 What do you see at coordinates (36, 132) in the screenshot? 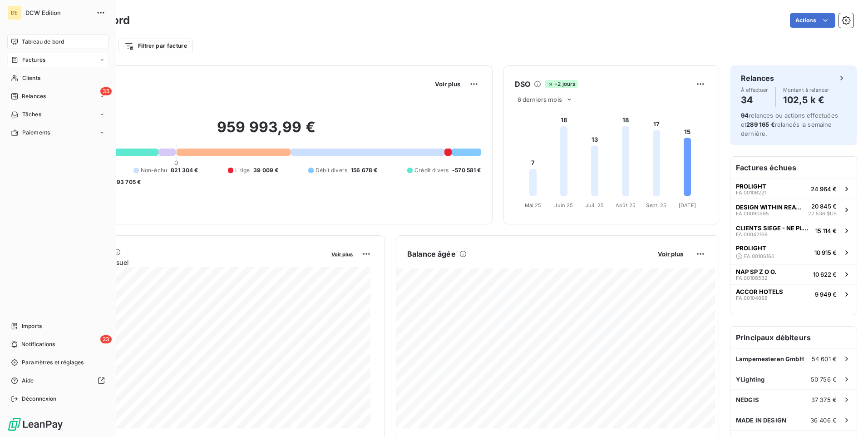
I see `span: Paiements` at bounding box center [36, 132].